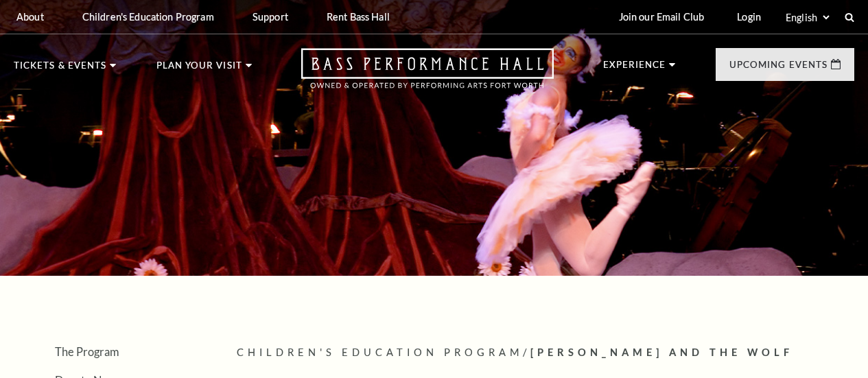 The width and height of the screenshot is (868, 378). Describe the element at coordinates (806, 17) in the screenshot. I see `select: Select:` at that location.